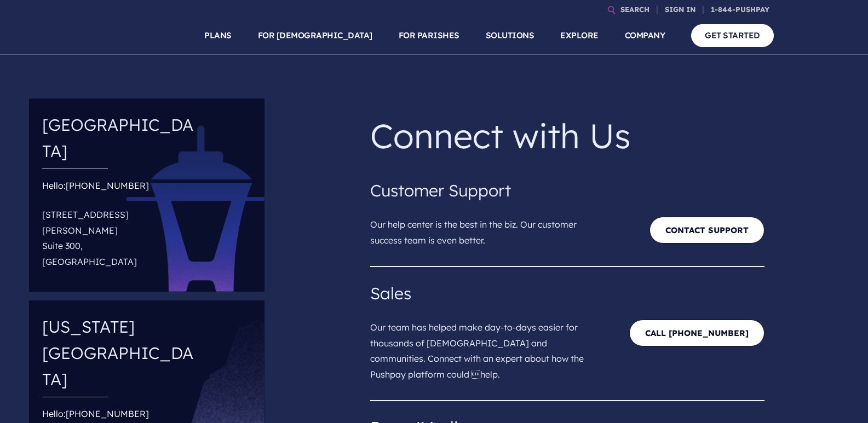 This screenshot has width=868, height=423. Describe the element at coordinates (707, 230) in the screenshot. I see `a: Contact Support` at that location.